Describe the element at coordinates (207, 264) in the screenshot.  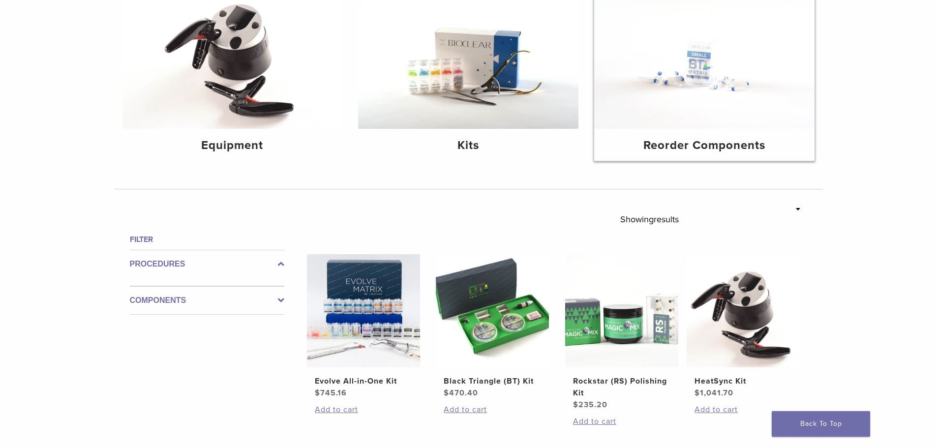
I see `label: Procedures` at that location.